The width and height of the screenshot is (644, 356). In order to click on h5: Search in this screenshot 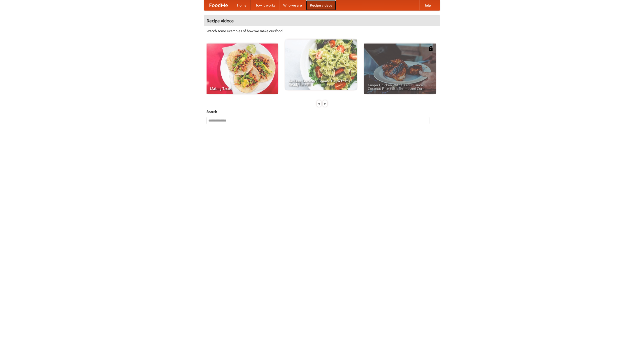, I will do `click(322, 112)`.